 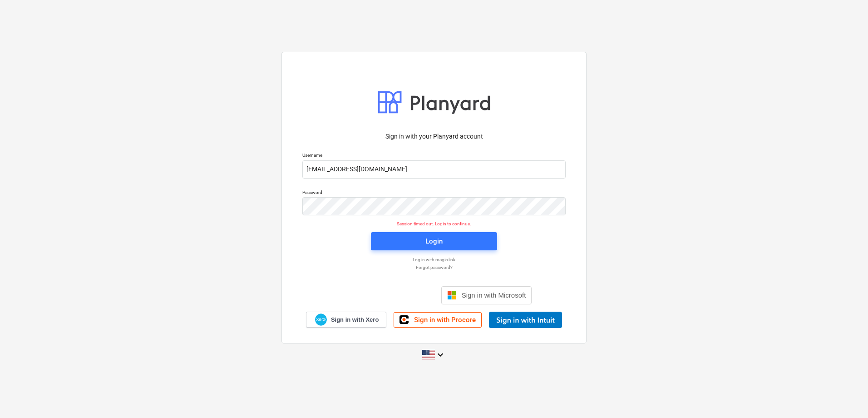 I want to click on span: Sign in with Procore, so click(x=445, y=320).